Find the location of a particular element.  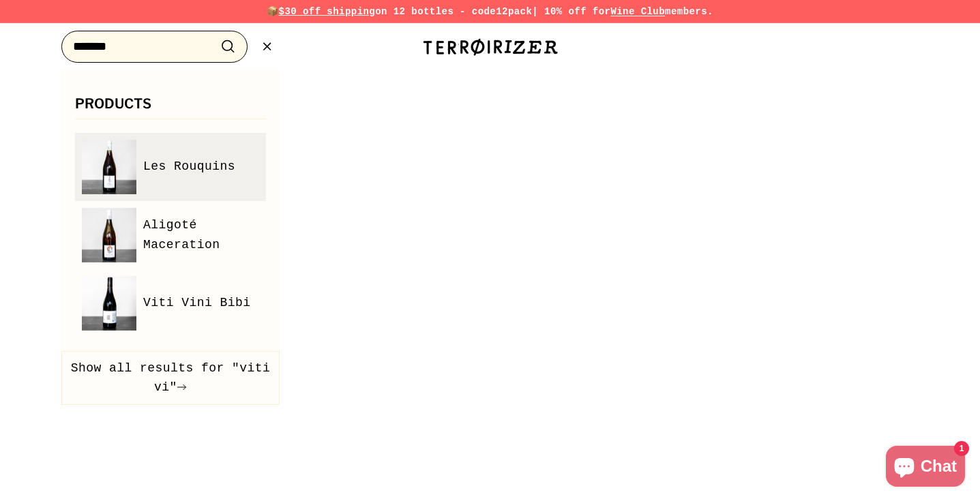

img: Aligoté Maceration is located at coordinates (109, 235).